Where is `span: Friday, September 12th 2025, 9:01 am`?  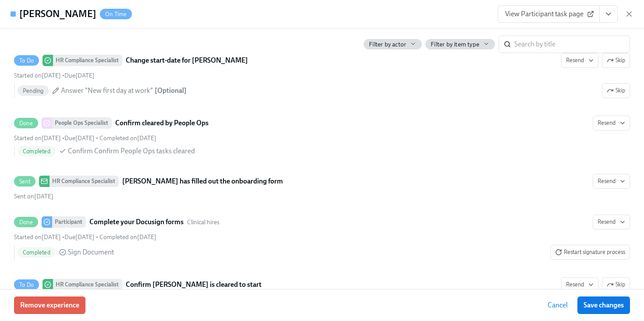 span: Friday, September 12th 2025, 9:01 am is located at coordinates (128, 237).